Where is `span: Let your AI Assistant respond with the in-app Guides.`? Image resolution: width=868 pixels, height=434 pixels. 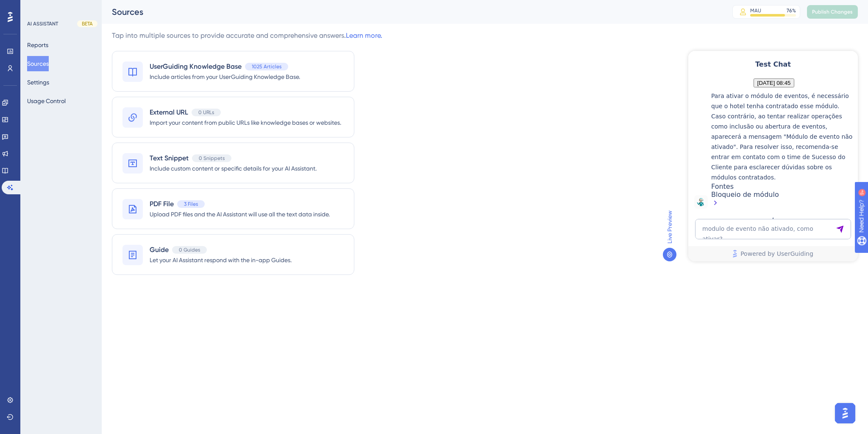
span: Let your AI Assistant respond with the in-app Guides. is located at coordinates (221, 260).